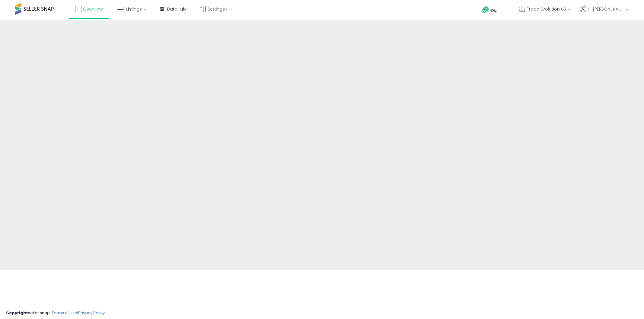 This screenshot has height=319, width=644. I want to click on span: Trade Evolution US, so click(546, 9).